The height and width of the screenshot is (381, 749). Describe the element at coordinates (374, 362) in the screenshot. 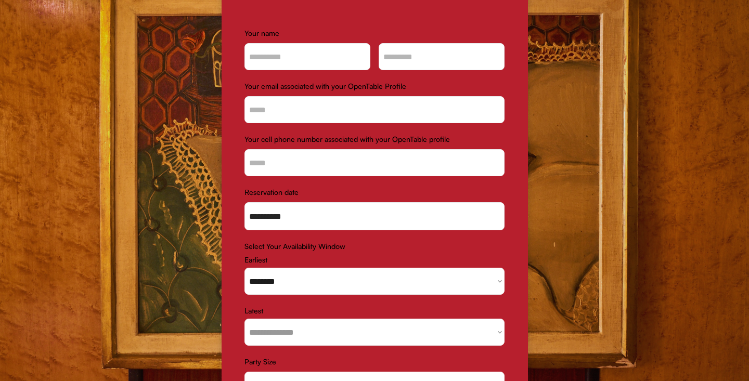

I see `div: Party Size` at that location.